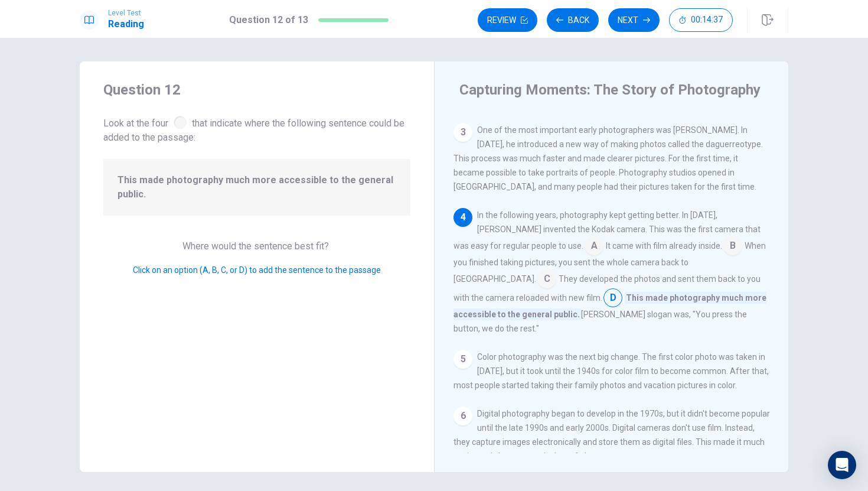 Image resolution: width=868 pixels, height=491 pixels. I want to click on div: Open Intercom Messenger, so click(842, 465).